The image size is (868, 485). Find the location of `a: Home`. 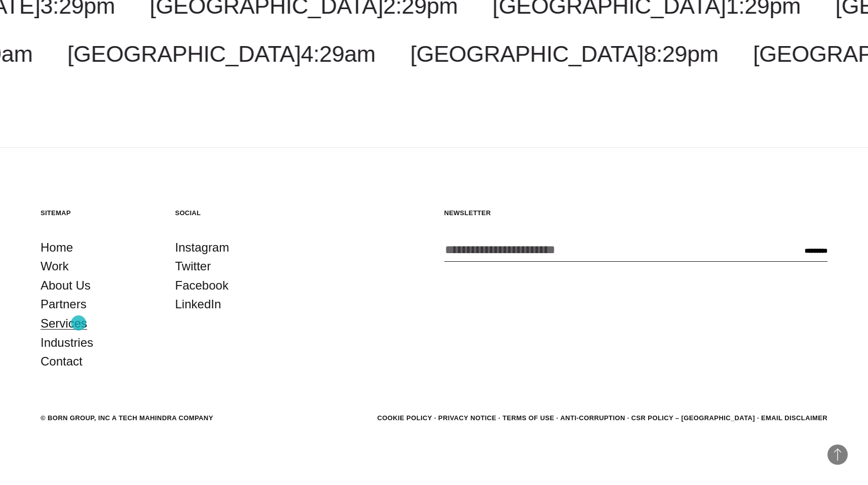

a: Home is located at coordinates (57, 247).